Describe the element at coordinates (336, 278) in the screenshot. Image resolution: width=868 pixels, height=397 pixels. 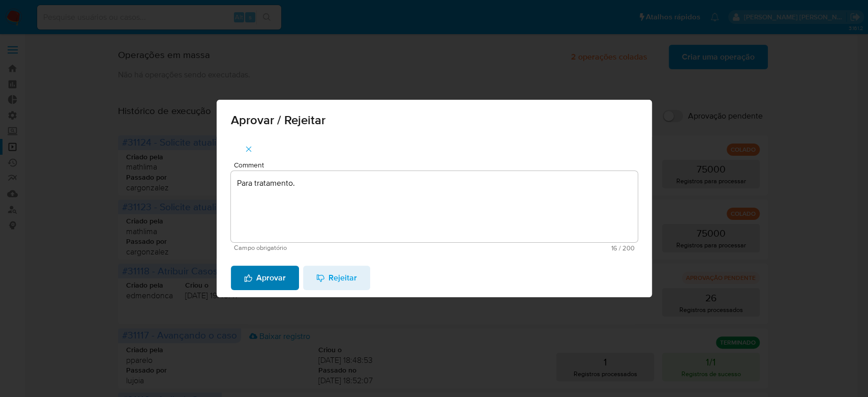
I see `button: Rejeitar` at that location.